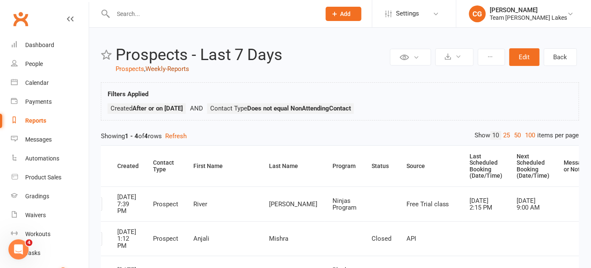 This screenshot has height=268, width=591. What do you see at coordinates (50, 196) in the screenshot?
I see `a: Gradings` at bounding box center [50, 196].